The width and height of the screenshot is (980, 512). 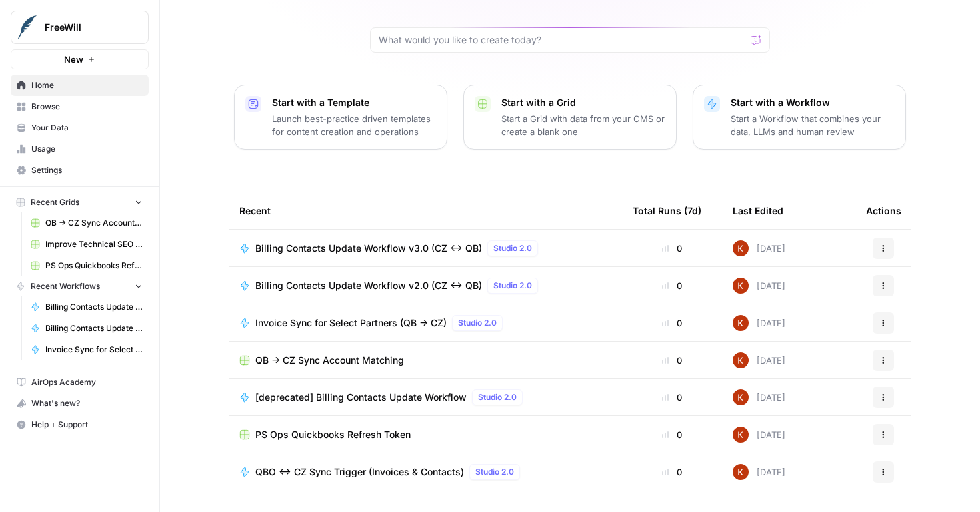 I want to click on button: Start with a TemplateLaunch best-practice driven templates for content creation and operations, so click(x=341, y=117).